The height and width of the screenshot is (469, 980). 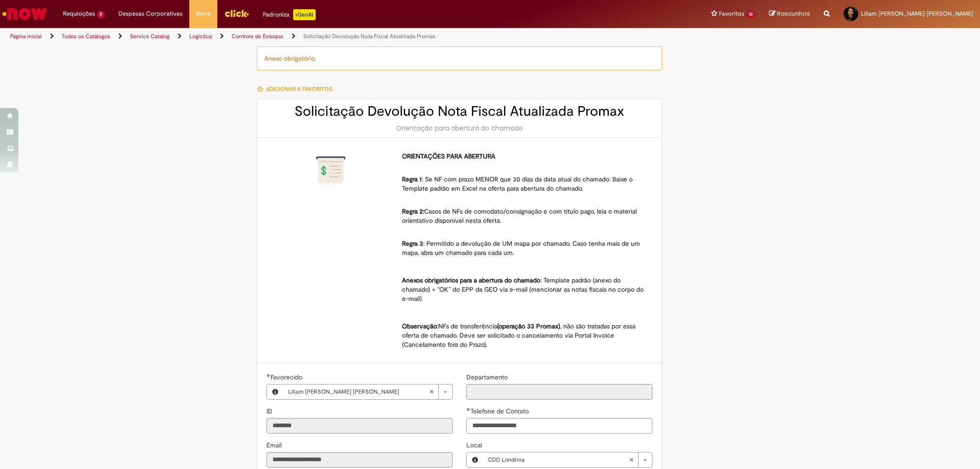 I want to click on span: Local, so click(x=475, y=445).